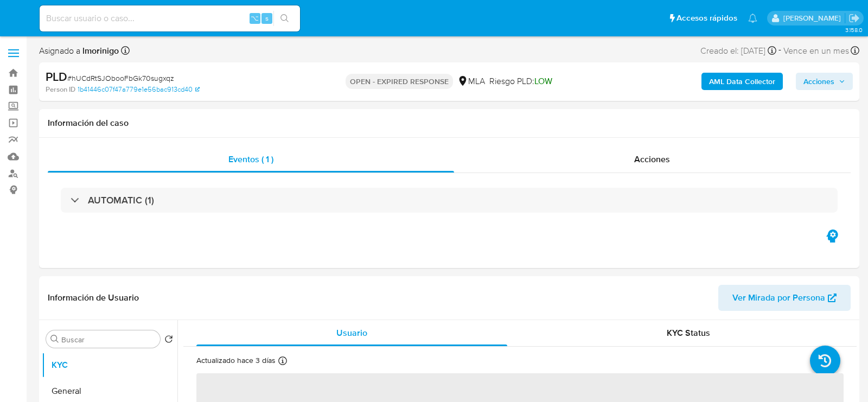 The width and height of the screenshot is (868, 402). What do you see at coordinates (824, 82) in the screenshot?
I see `button: Acciones` at bounding box center [824, 82].